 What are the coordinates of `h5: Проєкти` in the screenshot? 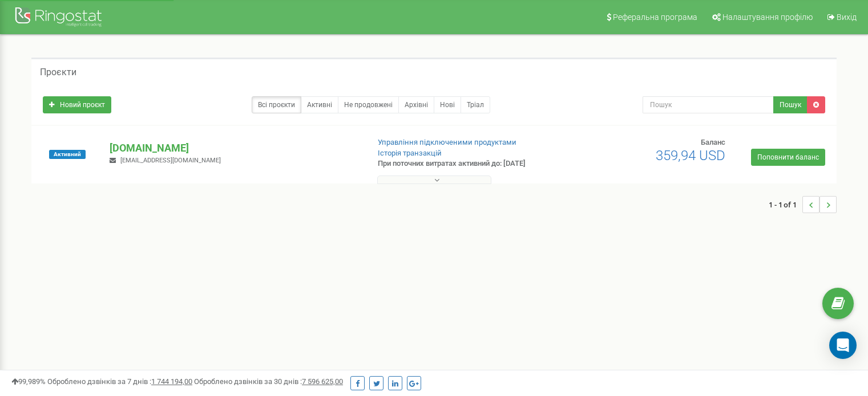 It's located at (58, 72).